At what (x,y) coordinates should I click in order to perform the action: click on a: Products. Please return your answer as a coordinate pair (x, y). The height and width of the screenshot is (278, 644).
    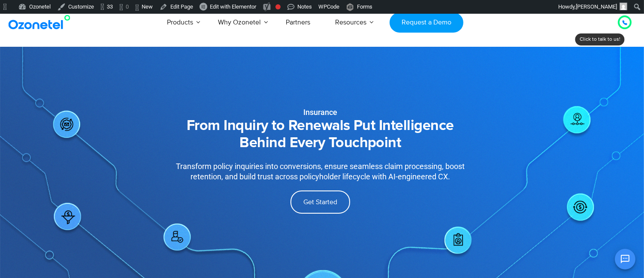
    Looking at the image, I should click on (180, 23).